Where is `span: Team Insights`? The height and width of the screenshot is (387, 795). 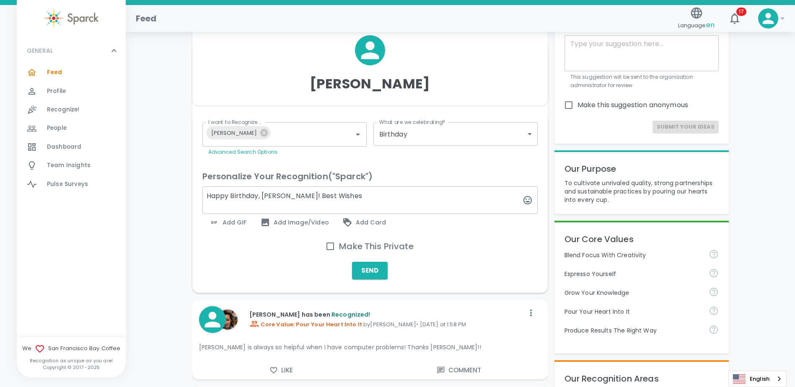
span: Team Insights is located at coordinates (69, 166).